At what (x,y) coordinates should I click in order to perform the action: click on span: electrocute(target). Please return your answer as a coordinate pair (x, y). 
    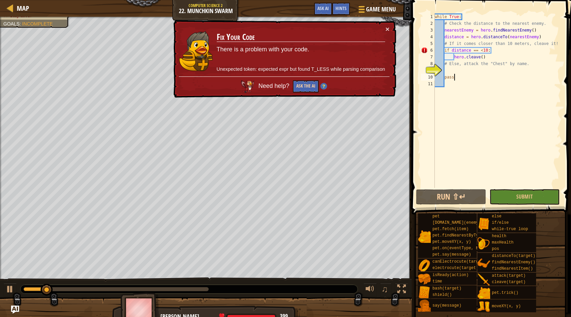
    Looking at the image, I should click on (456, 268).